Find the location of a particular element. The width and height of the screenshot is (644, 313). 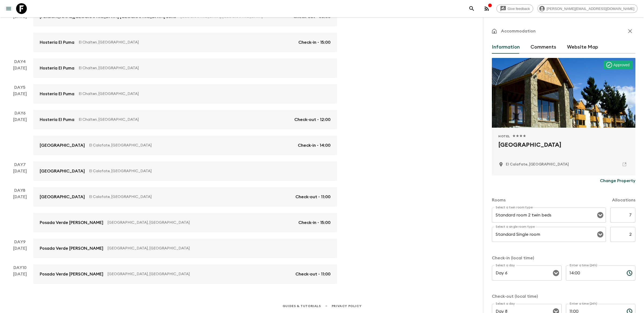

button: Website Map is located at coordinates (583, 47).